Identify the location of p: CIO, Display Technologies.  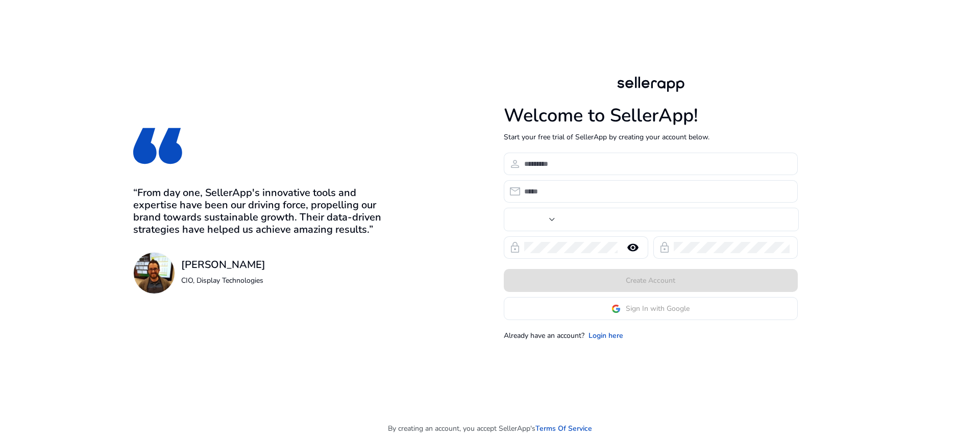
(223, 280).